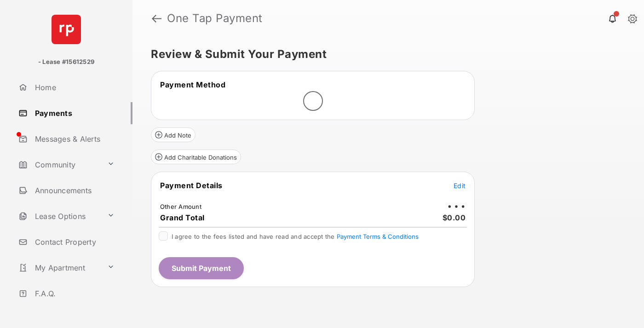 The width and height of the screenshot is (644, 328). Describe the element at coordinates (59, 268) in the screenshot. I see `a: My Apartment` at that location.